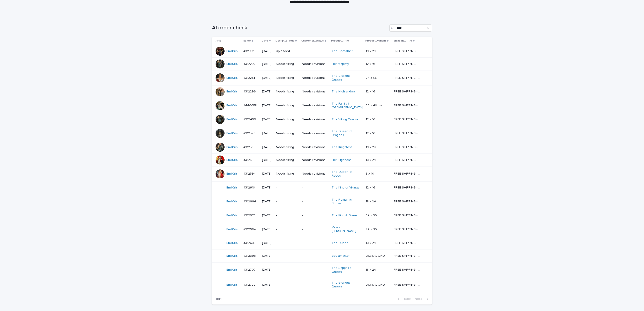  What do you see at coordinates (250, 133) in the screenshot?
I see `p: #312579` at bounding box center [250, 133].